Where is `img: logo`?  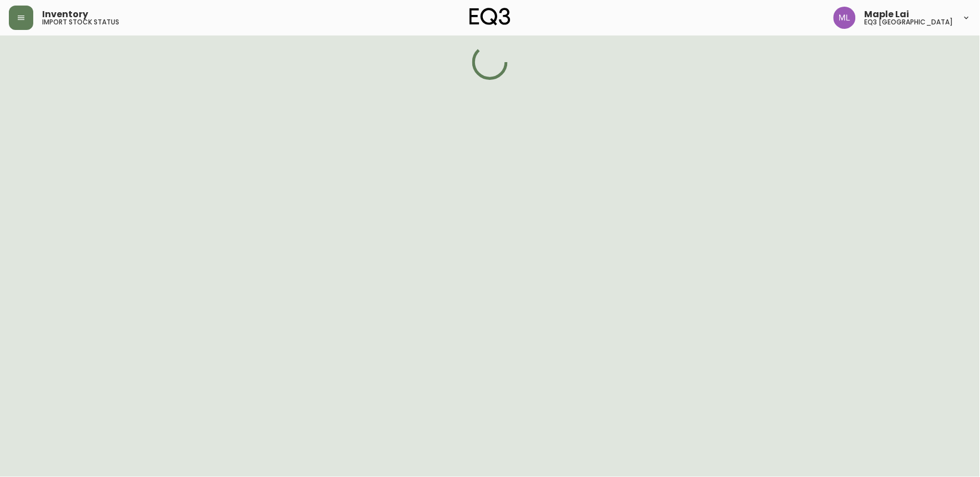 img: logo is located at coordinates (490, 16).